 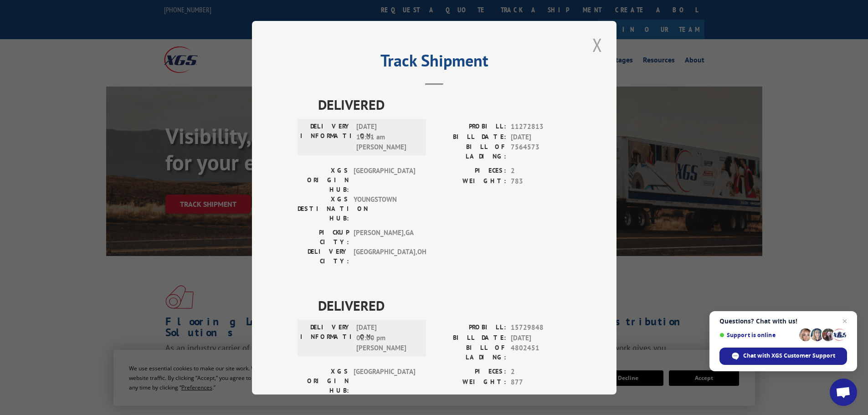 What do you see at coordinates (783, 321) in the screenshot?
I see `span: Questions? Chat with us!` at bounding box center [783, 321].